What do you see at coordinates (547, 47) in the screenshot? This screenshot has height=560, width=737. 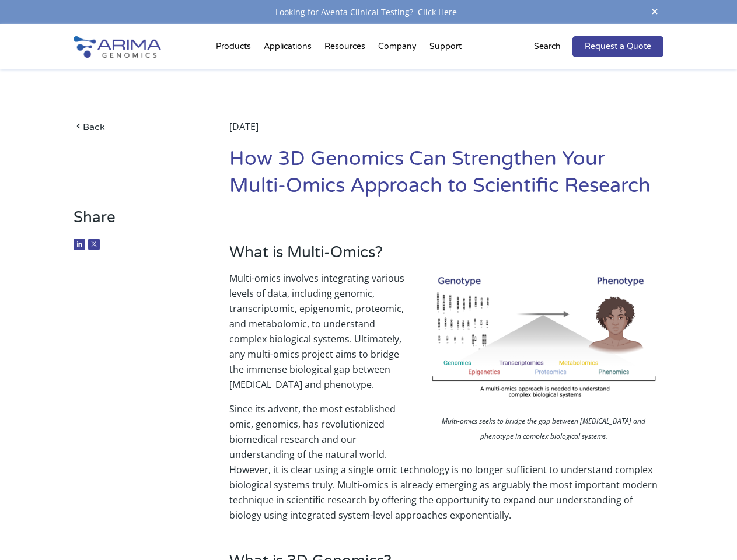 I see `p: Search` at bounding box center [547, 47].